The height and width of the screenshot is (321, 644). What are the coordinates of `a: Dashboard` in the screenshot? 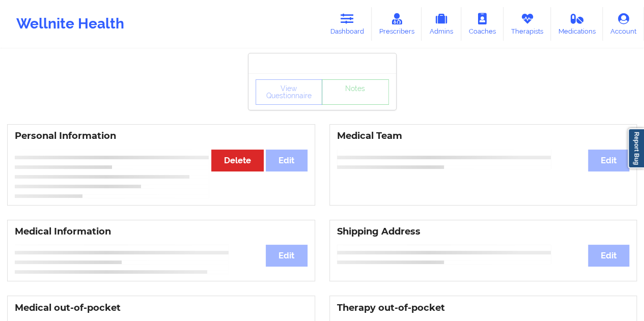 It's located at (347, 24).